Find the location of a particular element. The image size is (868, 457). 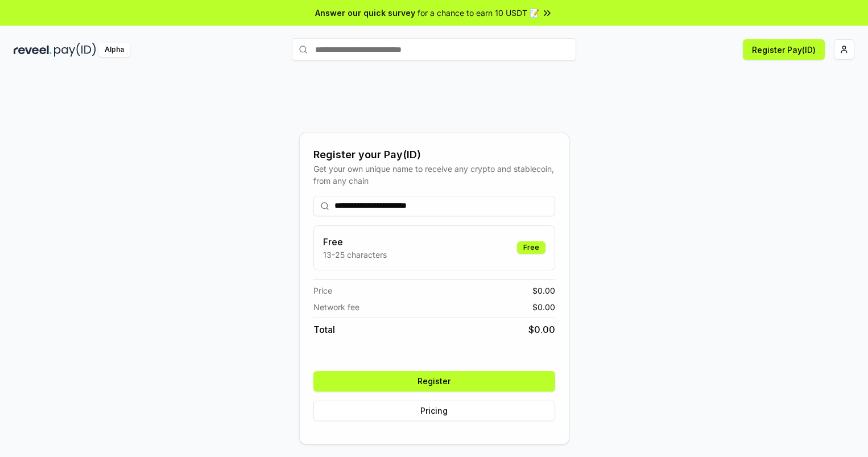

button: Pricing is located at coordinates (434, 411).